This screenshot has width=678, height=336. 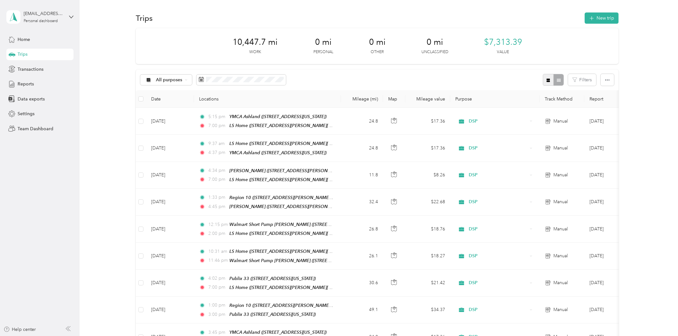 I want to click on td: 26.8, so click(x=362, y=229).